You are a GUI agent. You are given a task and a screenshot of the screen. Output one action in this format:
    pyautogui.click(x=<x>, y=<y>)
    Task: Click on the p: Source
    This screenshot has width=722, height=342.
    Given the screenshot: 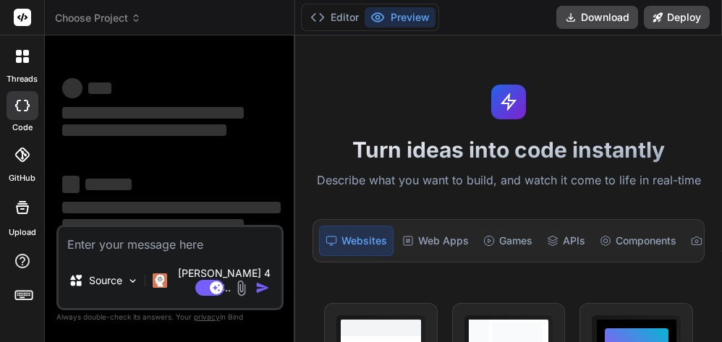 What is the action you would take?
    pyautogui.click(x=106, y=281)
    